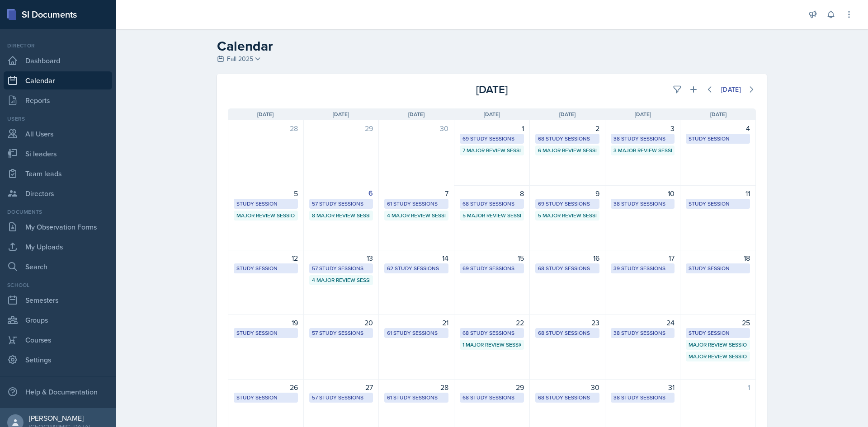 This screenshot has height=427, width=868. I want to click on div: 19, so click(266, 322).